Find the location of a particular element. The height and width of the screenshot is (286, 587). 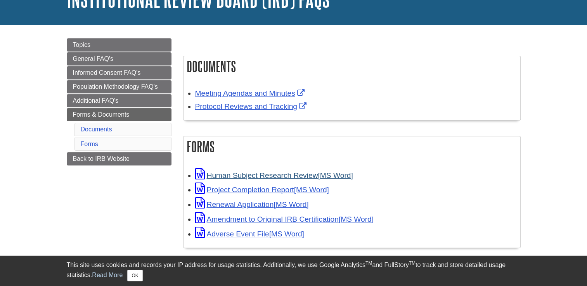

span: Population Methodology FAQ's is located at coordinates (115, 86).